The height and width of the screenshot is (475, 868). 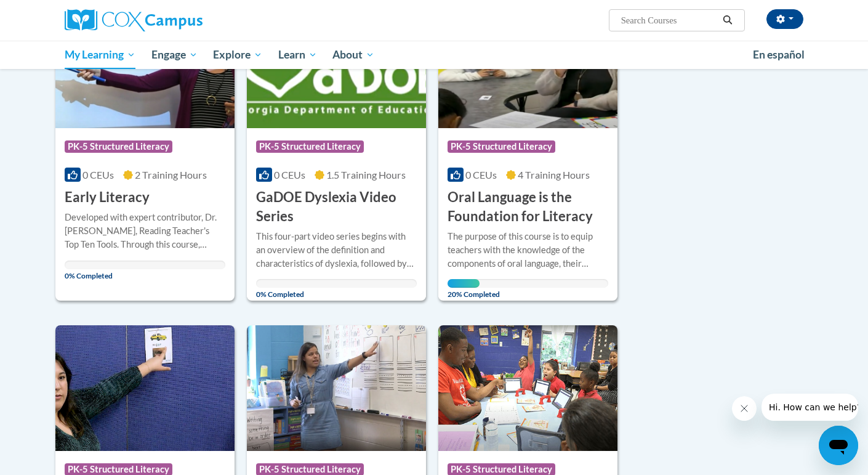 I want to click on a: Learn, so click(x=297, y=54).